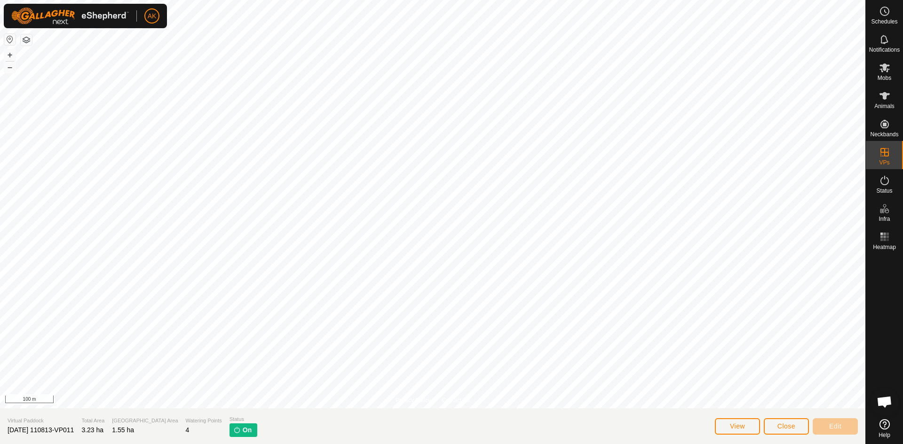 The width and height of the screenshot is (903, 444). What do you see at coordinates (123, 430) in the screenshot?
I see `span: 1.55 ha` at bounding box center [123, 430].